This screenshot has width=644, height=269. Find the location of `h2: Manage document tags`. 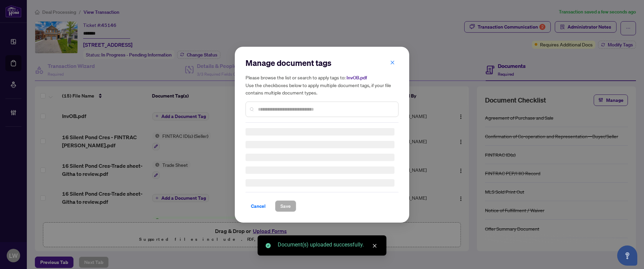

h2: Manage document tags is located at coordinates (322, 63).